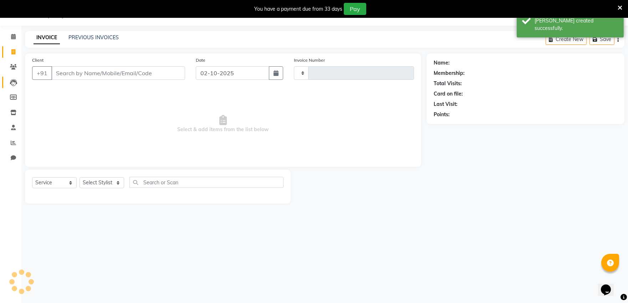  What do you see at coordinates (207, 182) in the screenshot?
I see `input: Search or Scan` at bounding box center [207, 182].